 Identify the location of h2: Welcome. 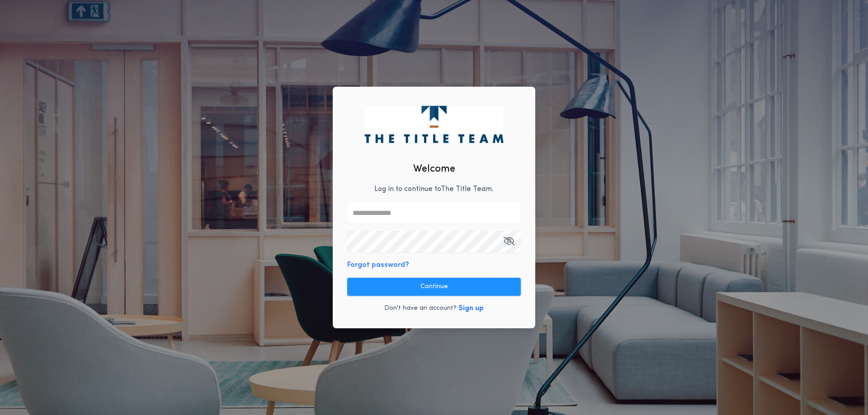
(434, 169).